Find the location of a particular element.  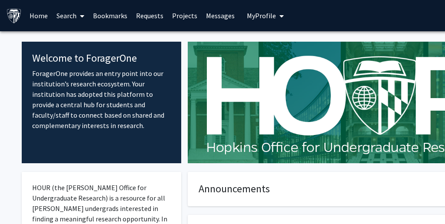

a: Home is located at coordinates (39, 16).